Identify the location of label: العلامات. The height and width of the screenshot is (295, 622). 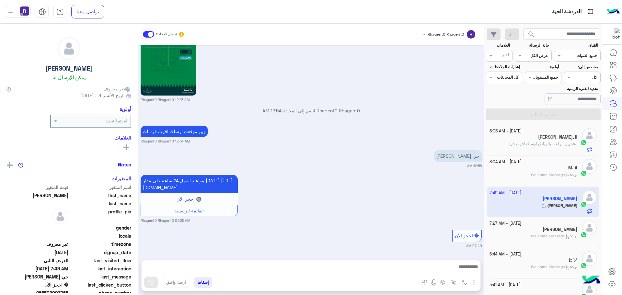
(498, 45).